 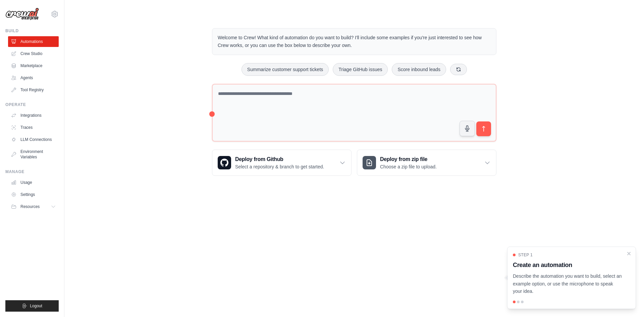 I want to click on button: Summarize customer support tickets, so click(x=285, y=69).